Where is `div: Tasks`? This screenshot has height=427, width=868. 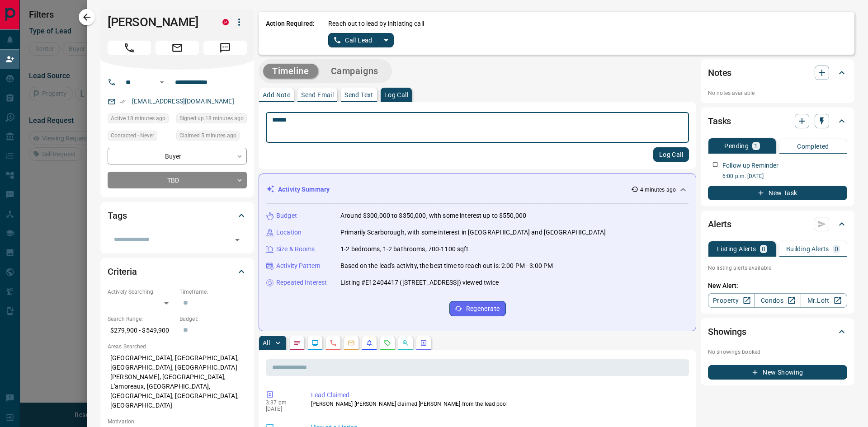 div: Tasks is located at coordinates (777, 121).